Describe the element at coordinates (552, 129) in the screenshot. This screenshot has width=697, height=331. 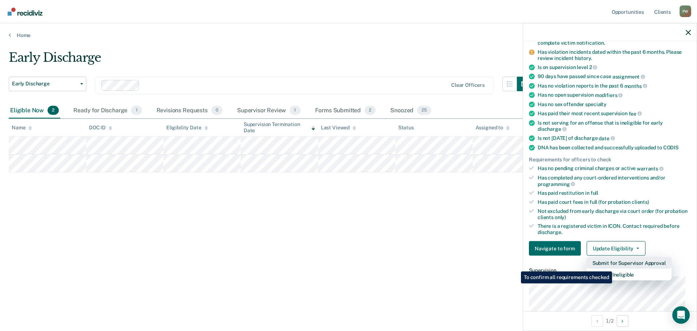
I see `span: discharge` at that location.